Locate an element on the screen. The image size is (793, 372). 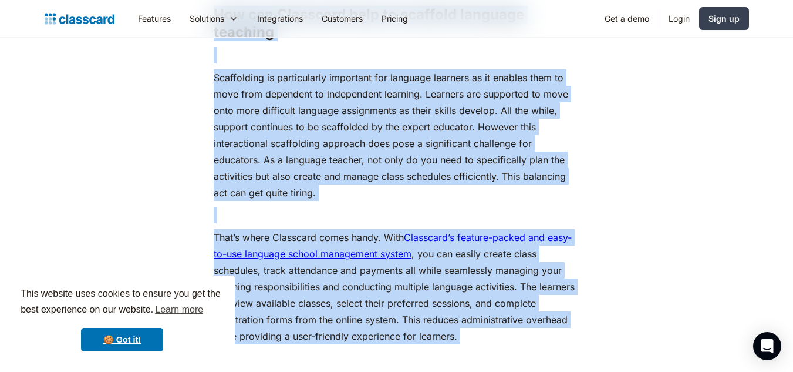
a: learn more about cookies is located at coordinates (179, 309).